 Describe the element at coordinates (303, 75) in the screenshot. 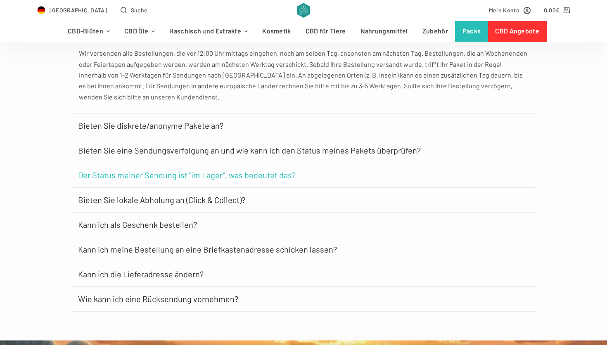

I see `p: Wir versenden alle Bestellungen, die vor 12:00 Uhr mittags eingehen, noch am selben Tag, ansonste...` at that location.